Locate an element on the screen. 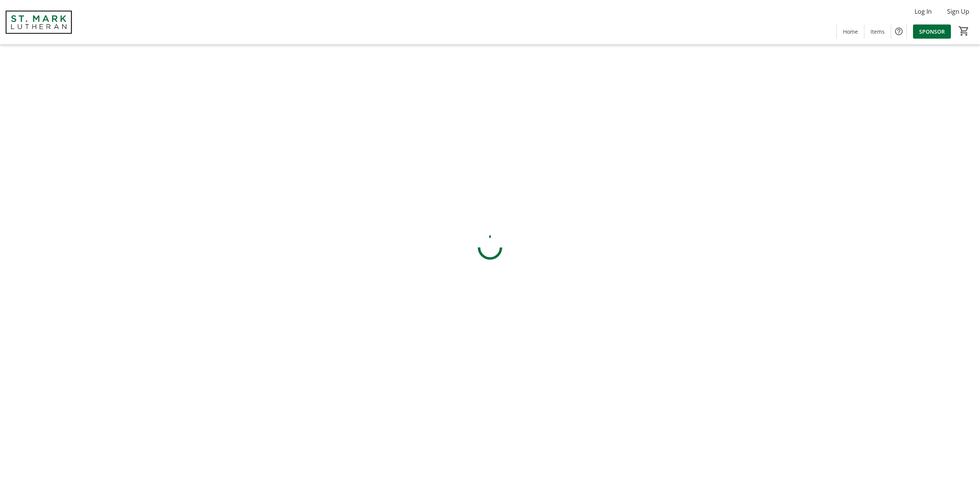 The height and width of the screenshot is (495, 980). span: Log In is located at coordinates (923, 12).